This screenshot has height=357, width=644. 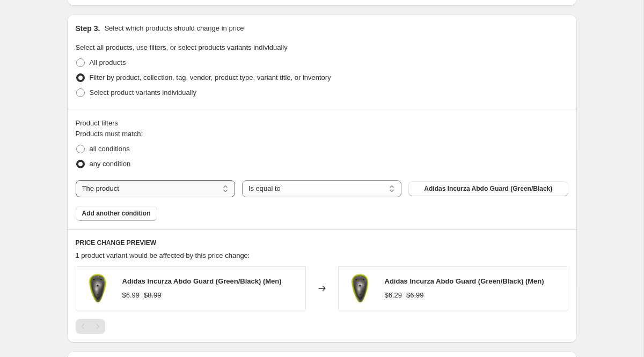 I want to click on span: any condition, so click(x=110, y=164).